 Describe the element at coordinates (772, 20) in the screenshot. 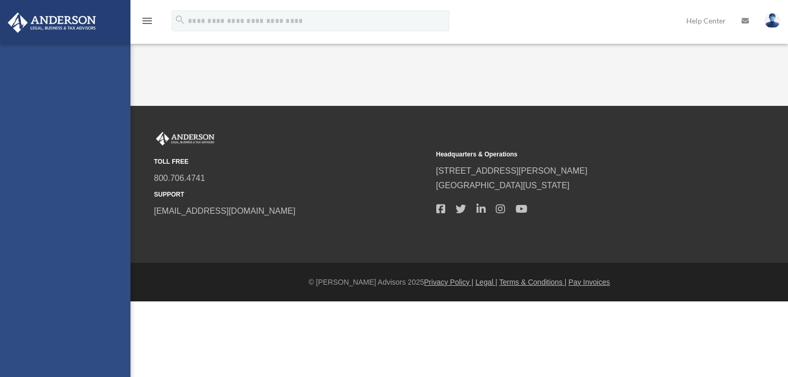

I see `img: User Pic` at that location.